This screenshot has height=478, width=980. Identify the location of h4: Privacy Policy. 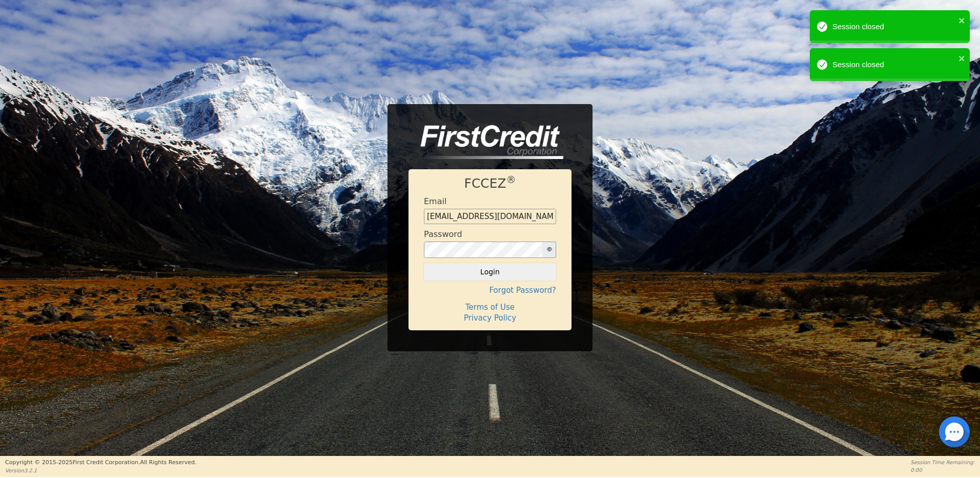
(490, 318).